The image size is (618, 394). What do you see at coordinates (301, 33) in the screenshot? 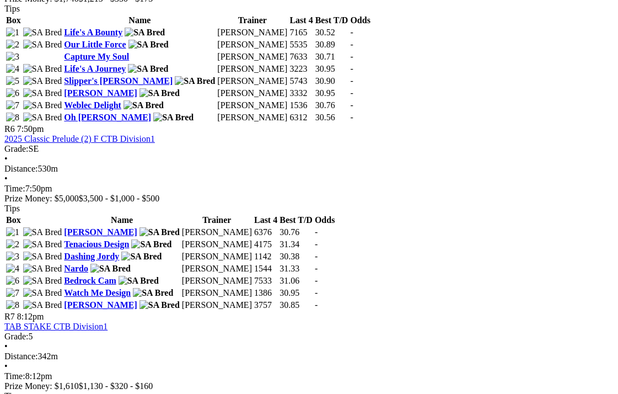
I see `td: 7165` at bounding box center [301, 33].